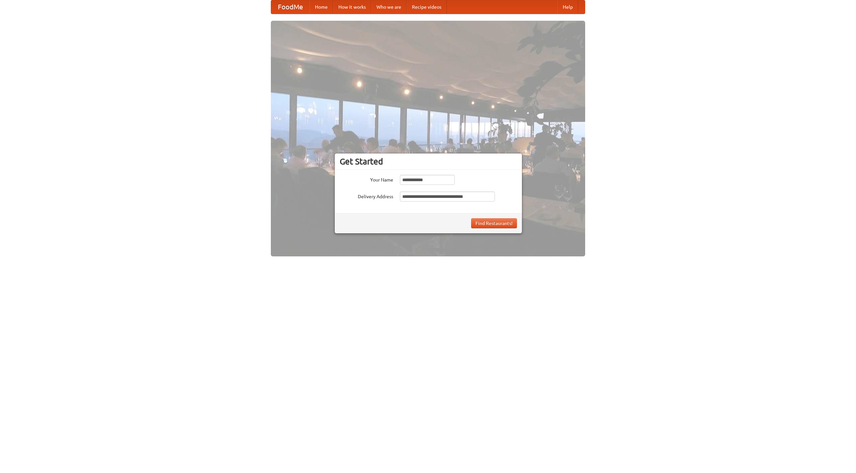  I want to click on label: Your Name, so click(367, 179).